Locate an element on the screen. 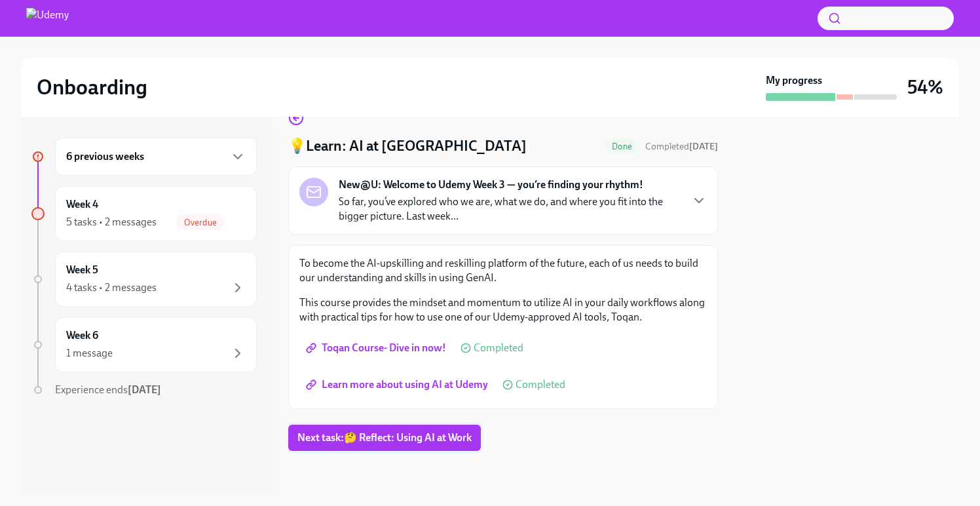  a: Next task:🤔 Reflect: Using AI at Work is located at coordinates (384, 438).